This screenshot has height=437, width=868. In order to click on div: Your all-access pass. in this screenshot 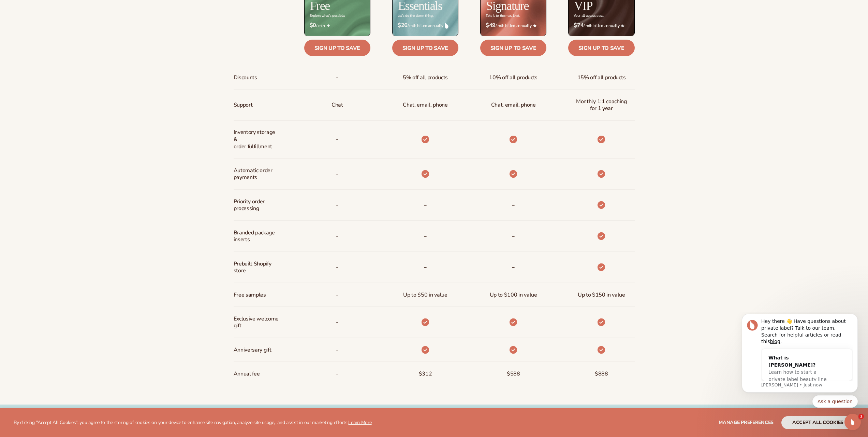, I will do `click(589, 16)`.